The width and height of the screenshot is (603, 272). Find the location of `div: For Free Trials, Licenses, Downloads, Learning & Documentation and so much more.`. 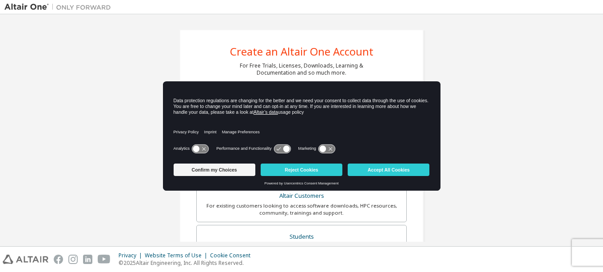

div: For Free Trials, Licenses, Downloads, Learning & Documentation and so much more. is located at coordinates (301, 69).